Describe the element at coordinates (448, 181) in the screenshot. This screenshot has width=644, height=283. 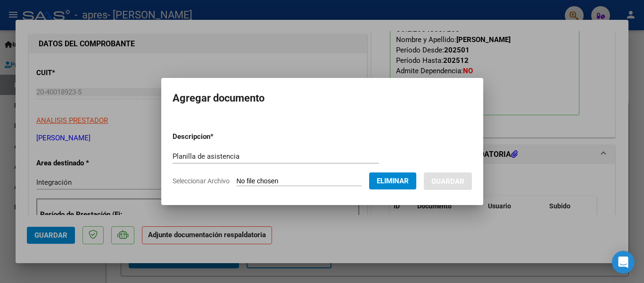
I see `button: Guardar` at that location.